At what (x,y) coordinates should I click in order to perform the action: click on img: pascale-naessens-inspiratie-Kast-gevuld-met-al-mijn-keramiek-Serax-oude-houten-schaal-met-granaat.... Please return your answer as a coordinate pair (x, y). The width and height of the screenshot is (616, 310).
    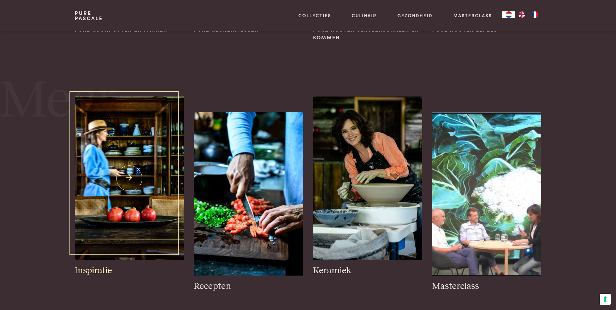
    Looking at the image, I should click on (129, 178).